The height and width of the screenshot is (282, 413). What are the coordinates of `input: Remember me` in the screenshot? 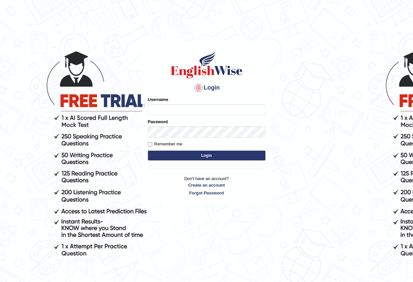 It's located at (150, 144).